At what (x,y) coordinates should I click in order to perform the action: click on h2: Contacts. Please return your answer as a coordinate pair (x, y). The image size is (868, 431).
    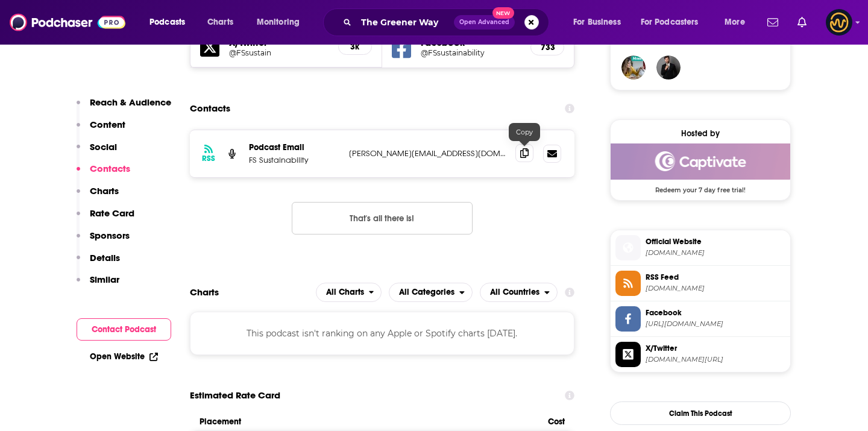
    Looking at the image, I should click on (210, 108).